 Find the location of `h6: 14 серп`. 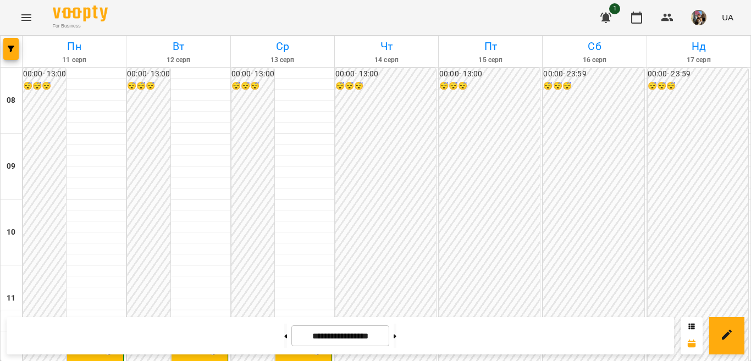

h6: 14 серп is located at coordinates (386, 60).